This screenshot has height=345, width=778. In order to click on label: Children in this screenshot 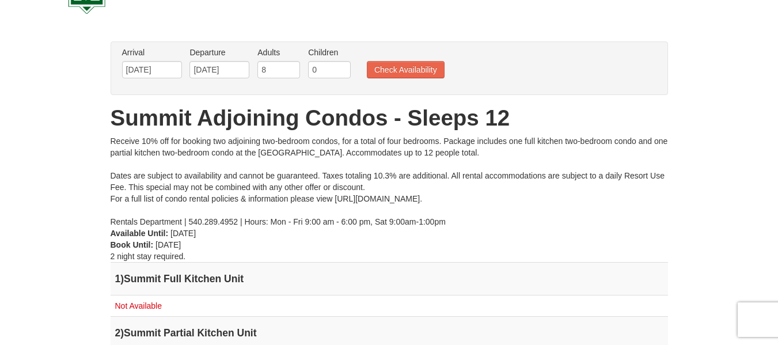, I will do `click(329, 52)`.